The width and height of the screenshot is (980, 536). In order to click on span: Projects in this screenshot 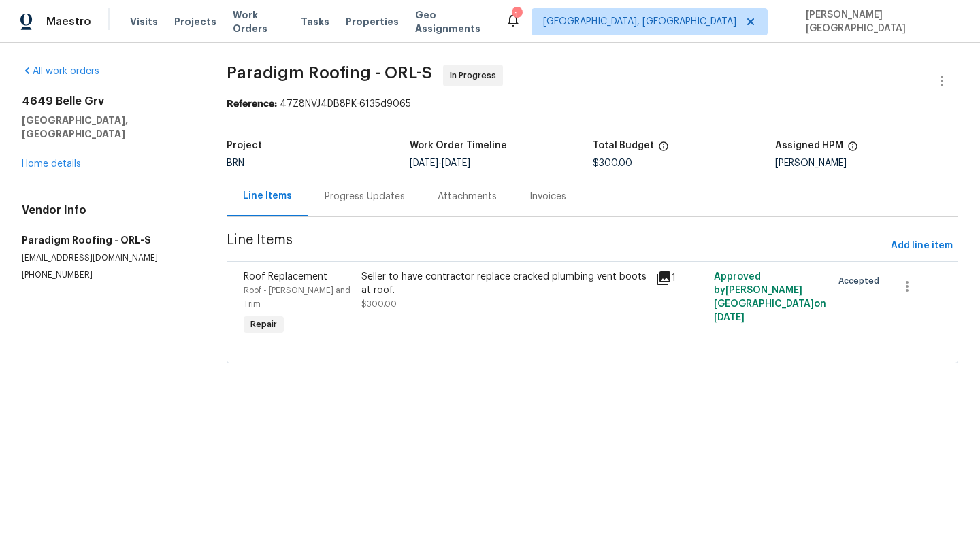, I will do `click(195, 22)`.